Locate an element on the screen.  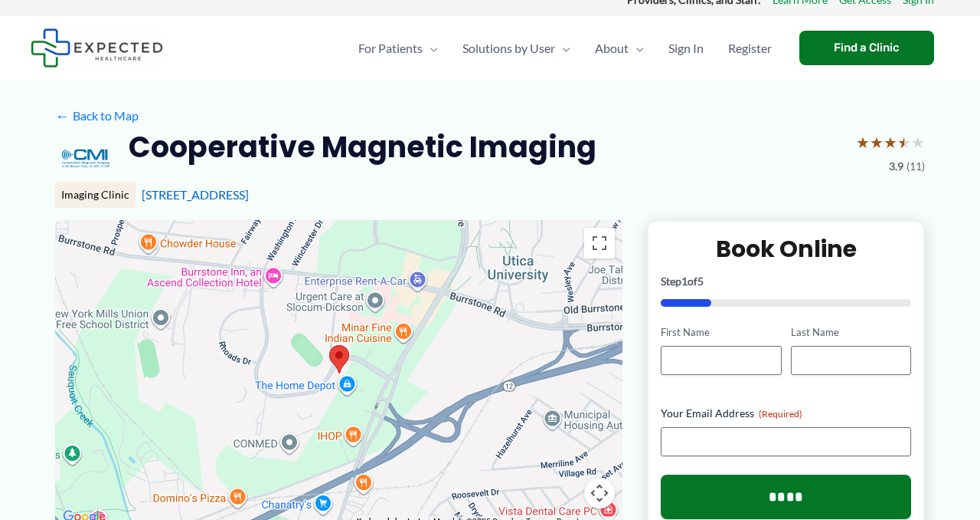
span: 1 is located at coordinates (685, 281).